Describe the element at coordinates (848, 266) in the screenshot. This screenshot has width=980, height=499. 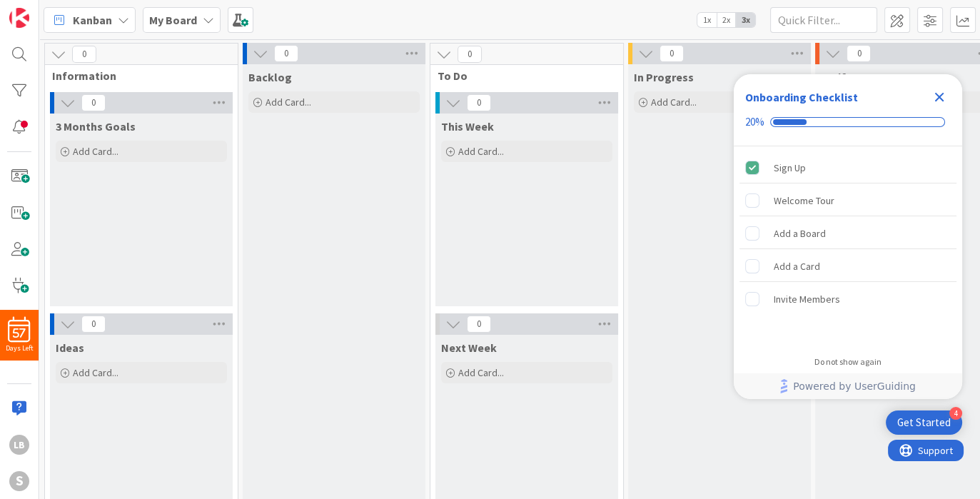
I see `div: Add a Card is incomplete.` at that location.